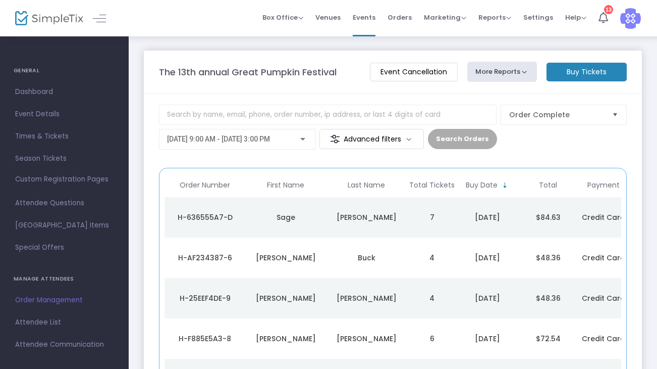  Describe the element at coordinates (248, 72) in the screenshot. I see `m-panel-title: The 13th annual Great Pumpkin Festival` at that location.